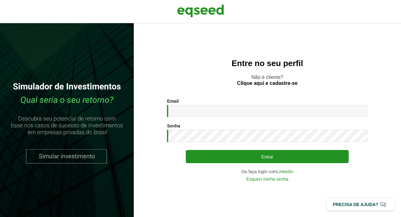 This screenshot has height=217, width=401. What do you see at coordinates (267, 172) in the screenshot?
I see `div: Ou faça login com` at bounding box center [267, 172].